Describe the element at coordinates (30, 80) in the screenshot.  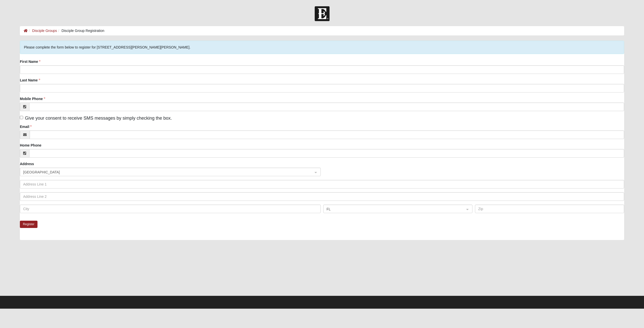
I see `label: Last Name` at that location.